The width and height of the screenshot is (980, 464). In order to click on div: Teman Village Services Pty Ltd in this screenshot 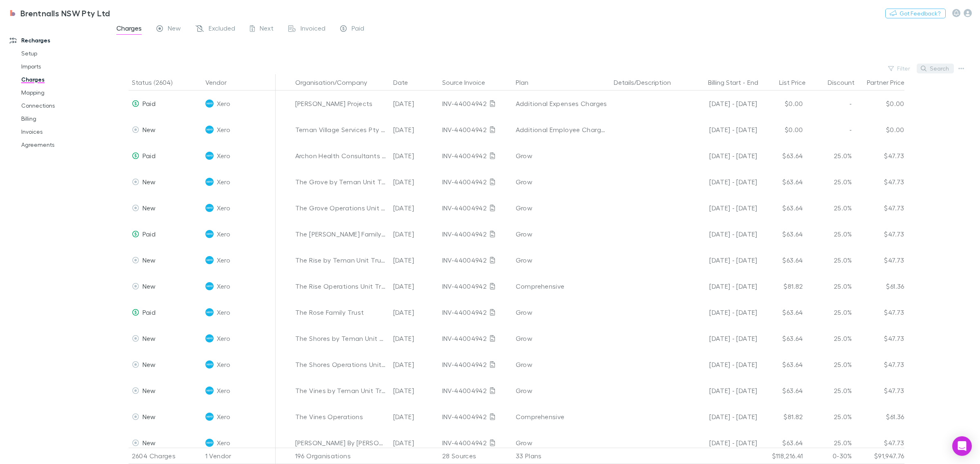, I will do `click(341, 130)`.